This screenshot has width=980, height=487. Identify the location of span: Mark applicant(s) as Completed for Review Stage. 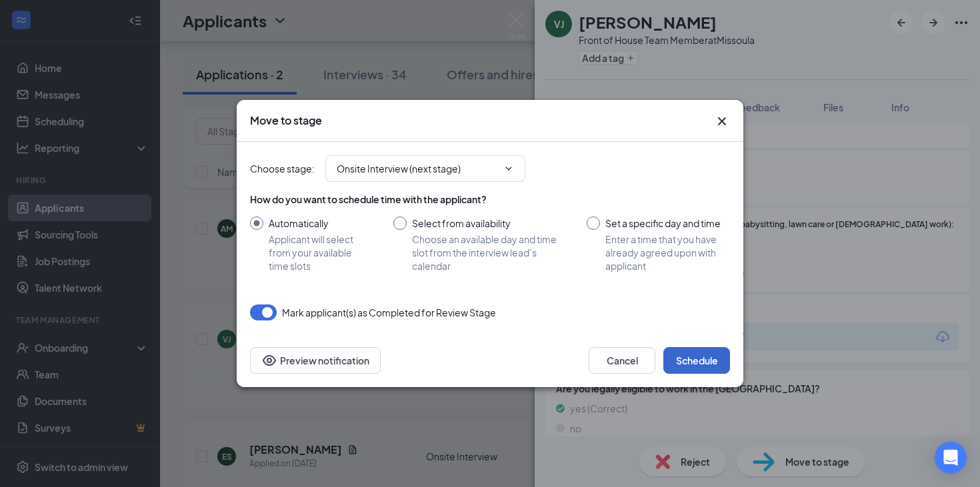
(389, 313).